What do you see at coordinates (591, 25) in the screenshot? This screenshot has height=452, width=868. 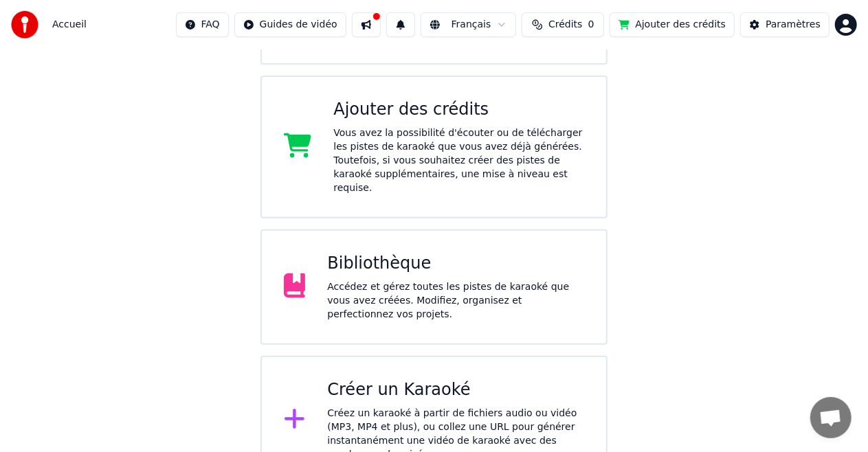 I see `span: 0` at bounding box center [591, 25].